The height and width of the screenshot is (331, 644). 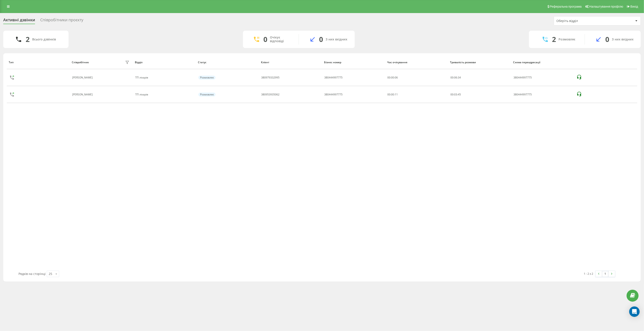 What do you see at coordinates (227, 62) in the screenshot?
I see `div: Статус` at bounding box center [227, 62].